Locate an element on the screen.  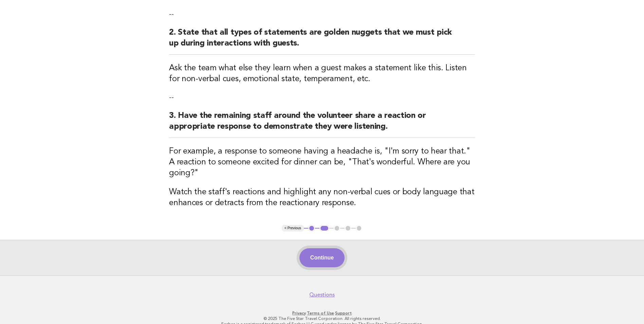
h3: For example, a response to someone having a headache is, "I'm sorry to hear that." A reaction to ... is located at coordinates (322, 162).